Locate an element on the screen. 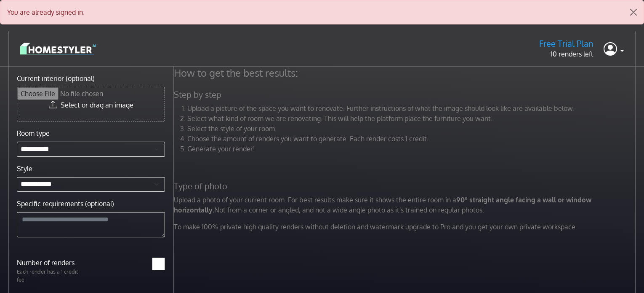 The height and width of the screenshot is (293, 644). label: Specific requirements (optional) is located at coordinates (65, 204).